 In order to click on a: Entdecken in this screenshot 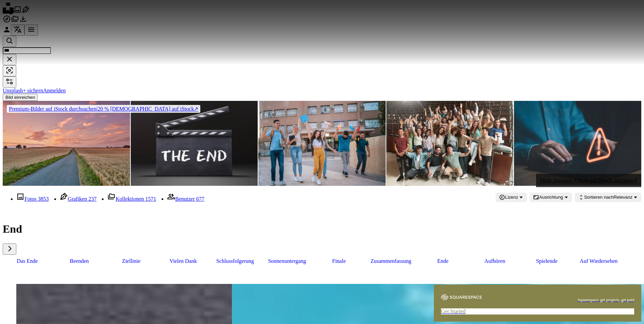, I will do `click(7, 21)`.